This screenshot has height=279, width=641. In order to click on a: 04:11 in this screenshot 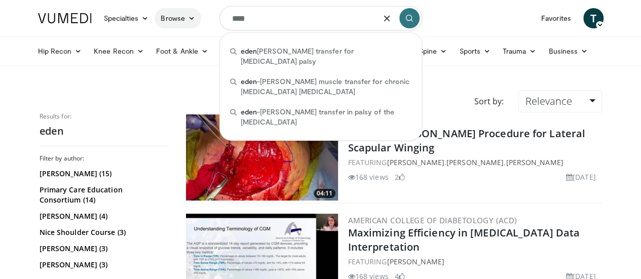, I will do `click(262, 158)`.